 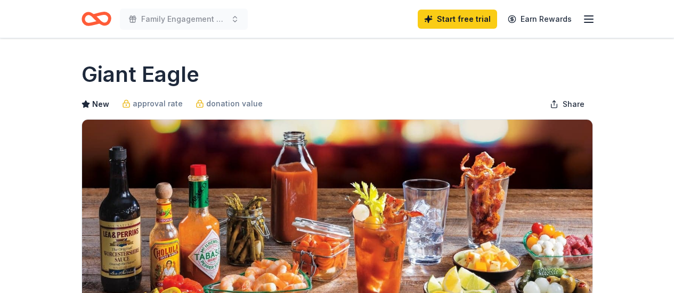 What do you see at coordinates (539, 19) in the screenshot?
I see `a: Earn Rewards` at bounding box center [539, 19].